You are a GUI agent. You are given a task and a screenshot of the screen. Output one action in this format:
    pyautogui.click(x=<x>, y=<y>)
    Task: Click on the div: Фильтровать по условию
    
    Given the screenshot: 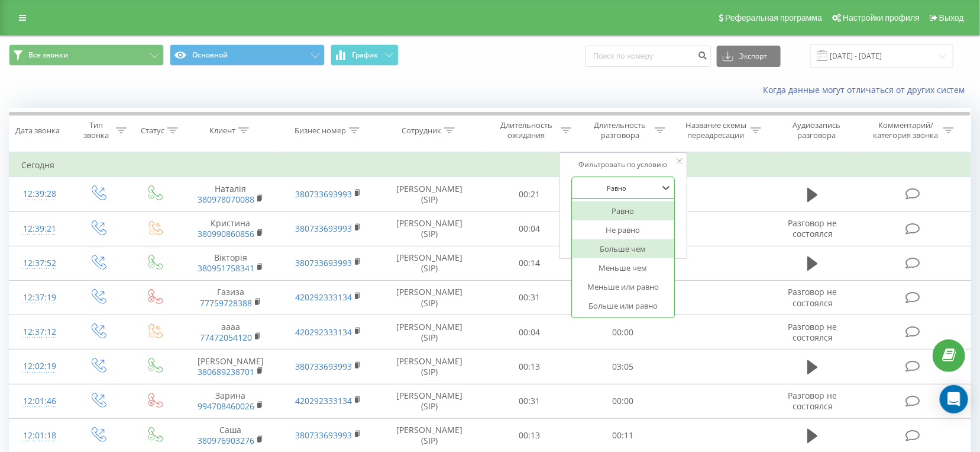 What is the action you would take?
    pyautogui.click(x=623, y=165)
    